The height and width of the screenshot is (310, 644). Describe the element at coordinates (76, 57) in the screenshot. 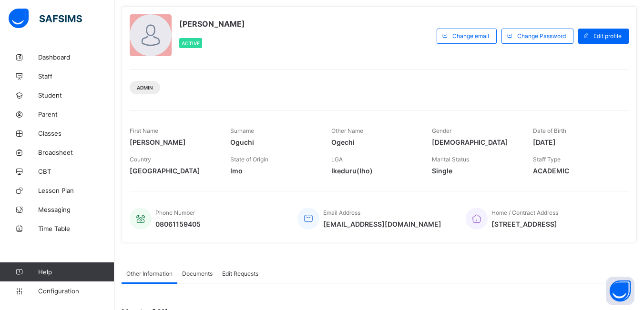

I see `span: Dashboard` at that location.